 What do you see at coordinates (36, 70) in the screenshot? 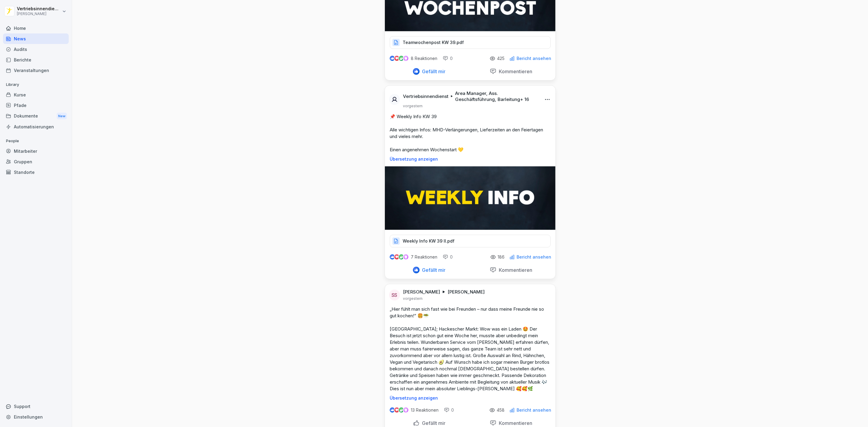
I see `a: Veranstaltungen` at bounding box center [36, 70].